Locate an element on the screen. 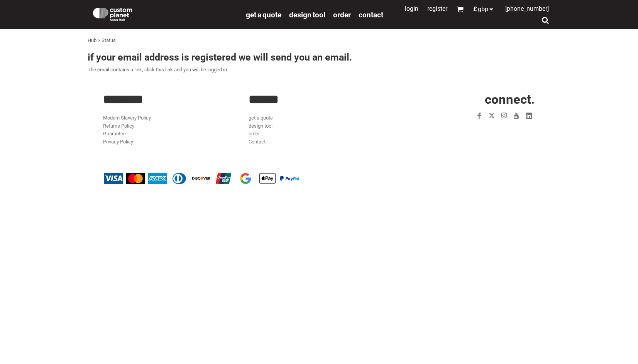  a: Custom Planet is located at coordinates (165, 14).